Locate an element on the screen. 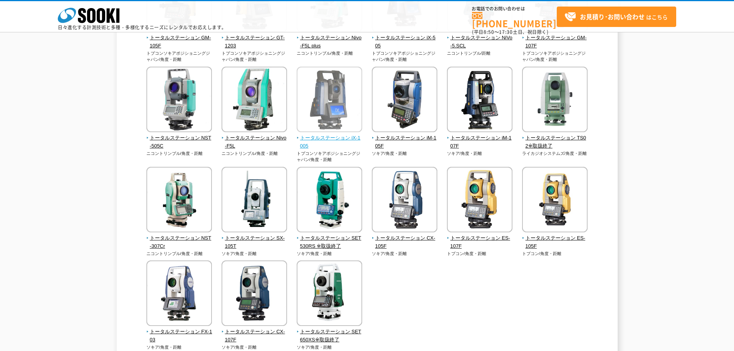  a: トータルステーション GM-107F is located at coordinates (555, 38).